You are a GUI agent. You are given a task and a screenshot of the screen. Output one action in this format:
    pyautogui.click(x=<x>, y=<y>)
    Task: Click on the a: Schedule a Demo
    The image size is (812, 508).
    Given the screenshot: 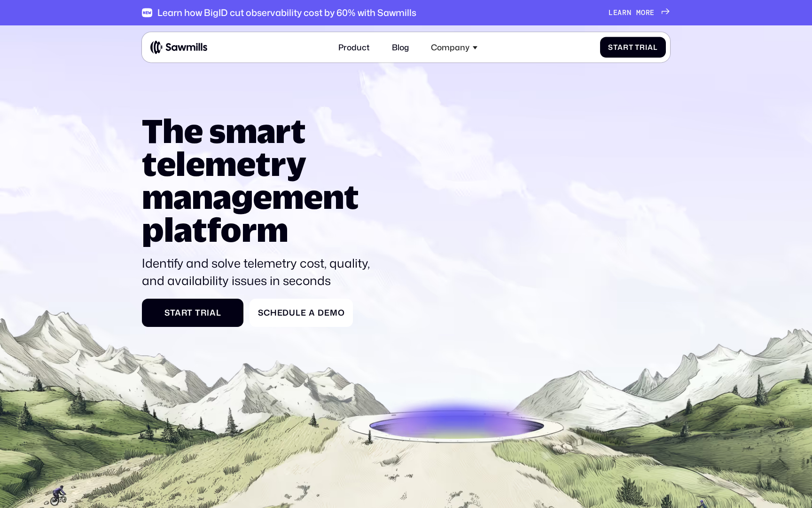 What is the action you would take?
    pyautogui.click(x=302, y=312)
    